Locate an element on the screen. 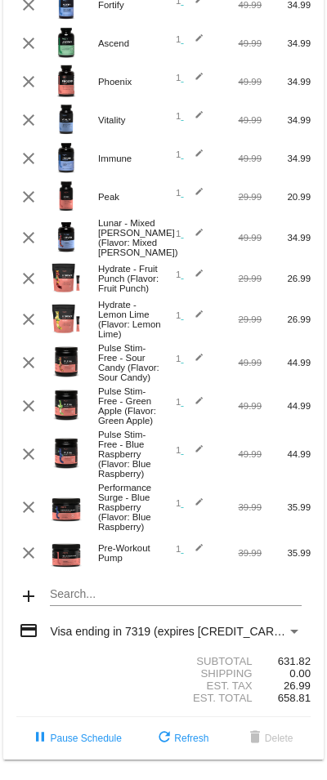 Image resolution: width=327 pixels, height=780 pixels. div: Subtotal is located at coordinates (212, 661).